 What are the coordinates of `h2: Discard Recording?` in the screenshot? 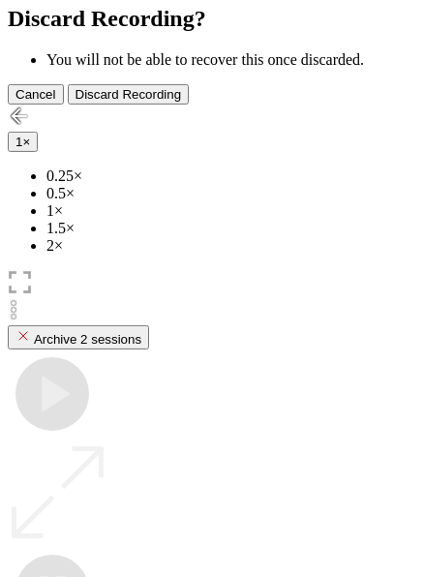 It's located at (212, 18).